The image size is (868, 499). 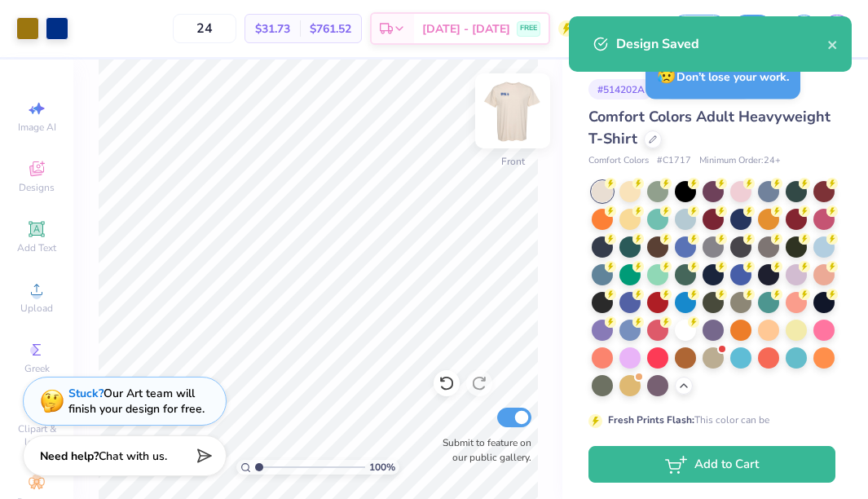 I want to click on span: $31.73, so click(x=273, y=28).